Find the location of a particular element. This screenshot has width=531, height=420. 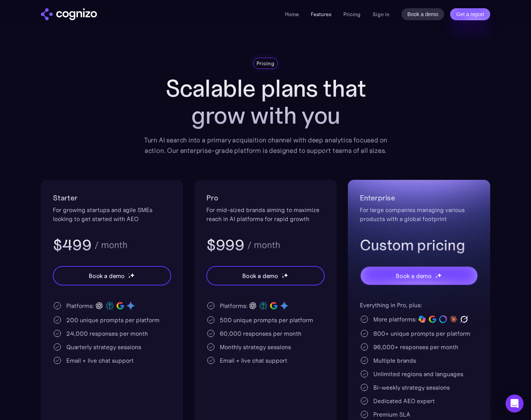

div: For mid-sized brands aiming to maximize reach in AI platforms for rapid growth is located at coordinates (265, 214).